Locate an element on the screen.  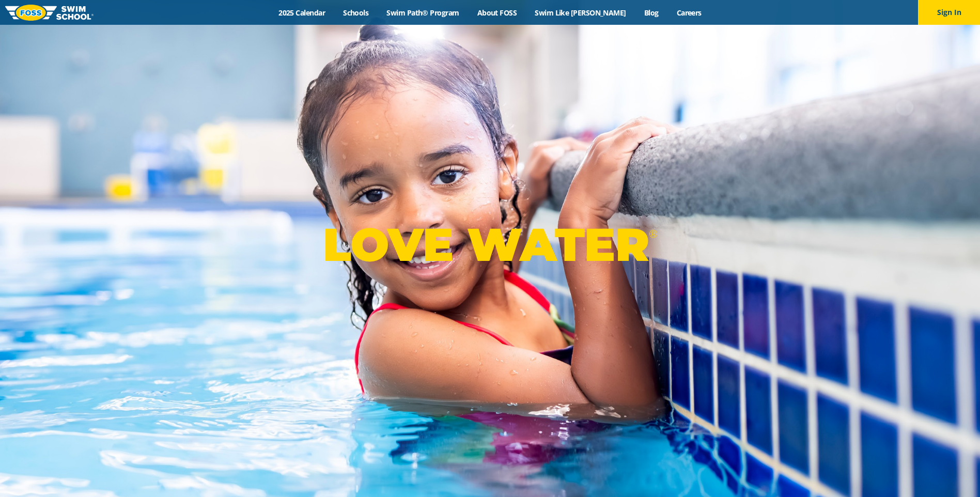
a: Schools is located at coordinates (356, 13).